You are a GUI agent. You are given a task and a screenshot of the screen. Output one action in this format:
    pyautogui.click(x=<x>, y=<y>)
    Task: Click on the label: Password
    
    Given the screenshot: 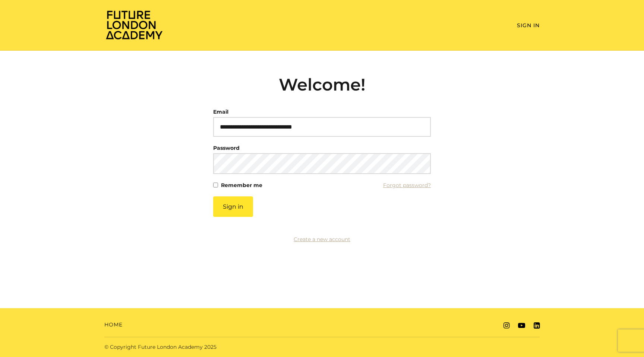 What is the action you would take?
    pyautogui.click(x=227, y=148)
    